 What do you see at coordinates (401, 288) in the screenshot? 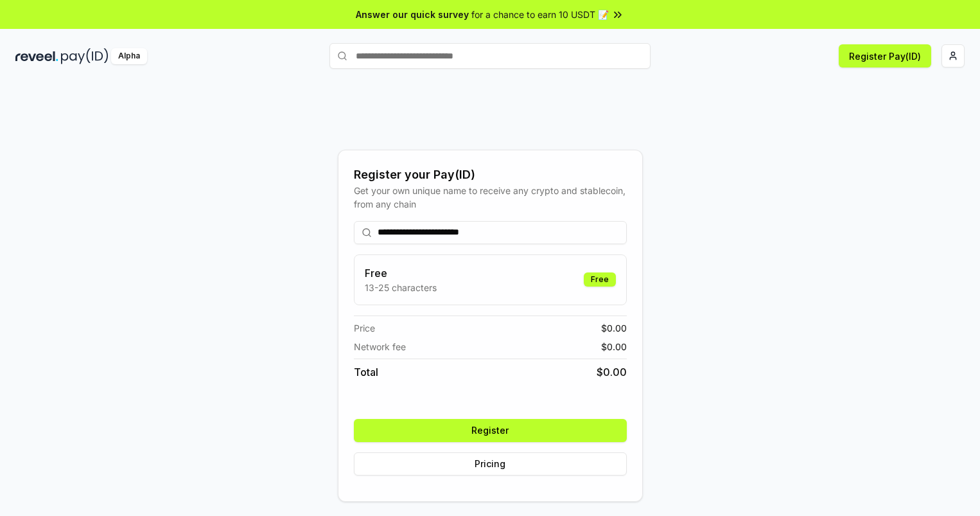
I see `p: 13-25 characters` at bounding box center [401, 288].